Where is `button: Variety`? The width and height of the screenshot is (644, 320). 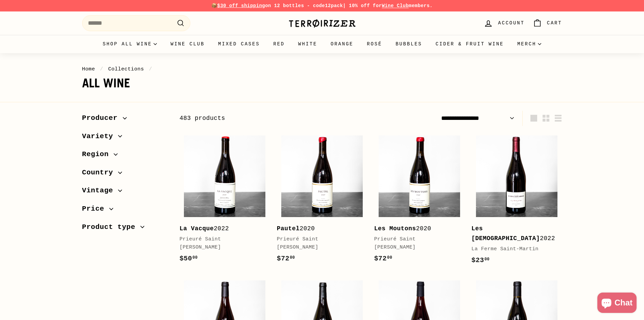 button: Variety is located at coordinates (125, 138).